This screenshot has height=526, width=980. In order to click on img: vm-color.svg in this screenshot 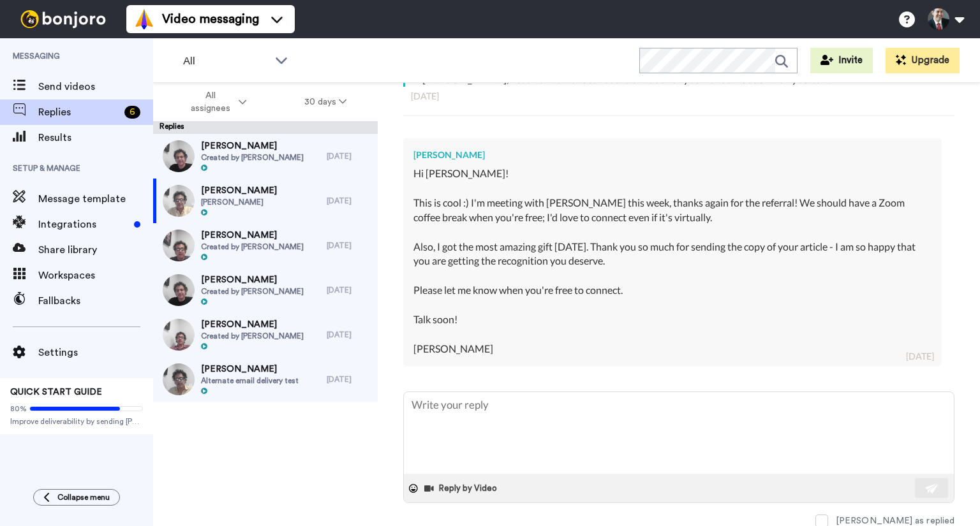, I will do `click(144, 19)`.